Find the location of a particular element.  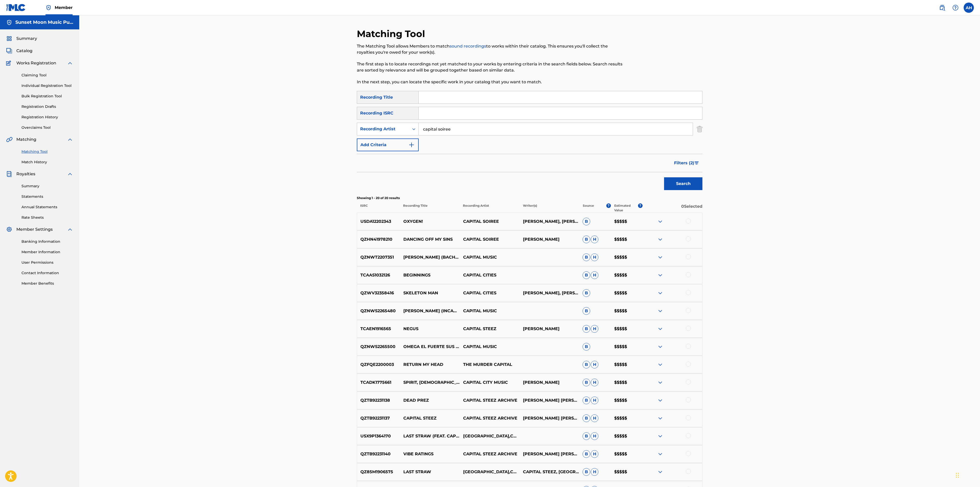

div: Help is located at coordinates (956, 7).